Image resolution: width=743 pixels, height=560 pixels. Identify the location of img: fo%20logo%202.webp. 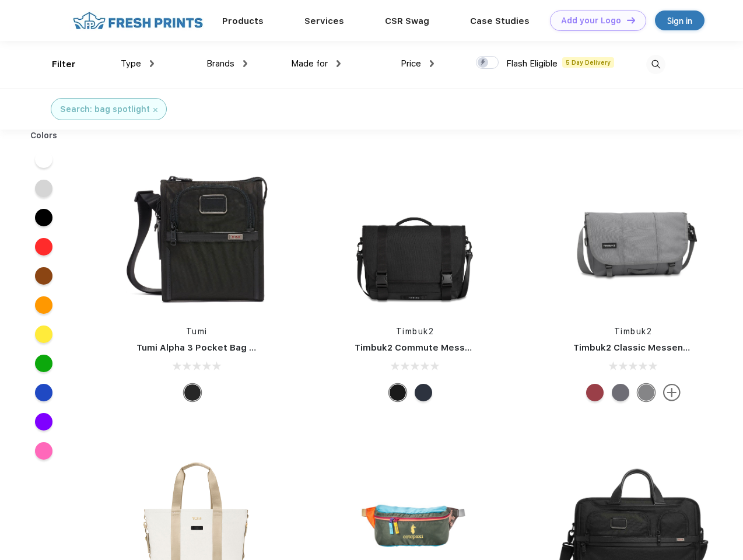
(137, 20).